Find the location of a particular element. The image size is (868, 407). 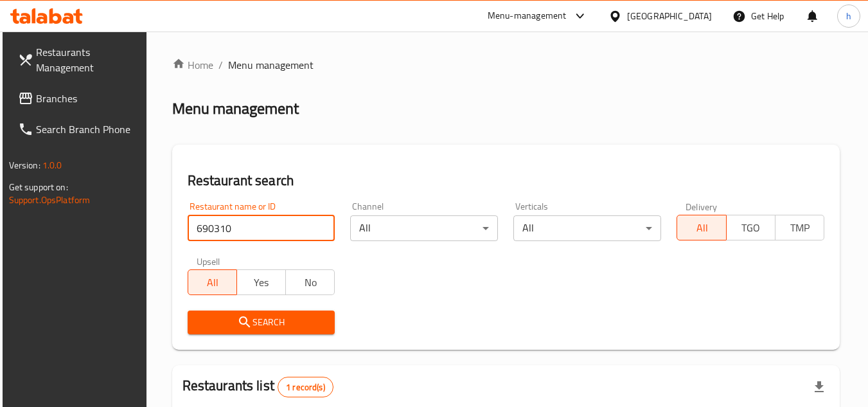

label: Upsell is located at coordinates (208, 261).